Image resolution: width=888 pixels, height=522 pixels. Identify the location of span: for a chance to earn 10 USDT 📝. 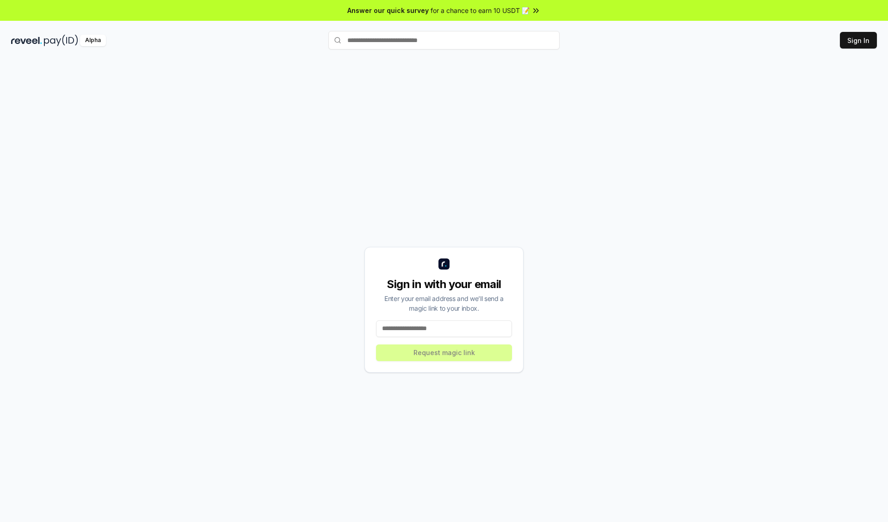
(480, 10).